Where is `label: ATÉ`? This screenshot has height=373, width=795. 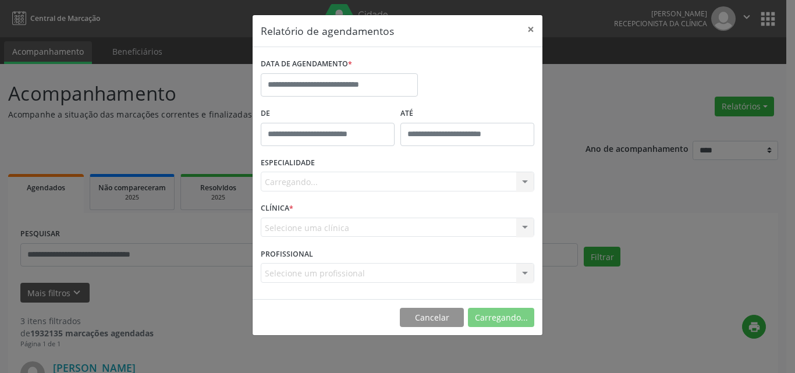
label: ATÉ is located at coordinates (467, 113).